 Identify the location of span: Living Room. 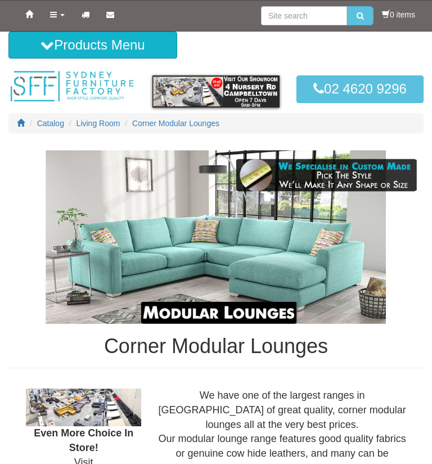
(98, 123).